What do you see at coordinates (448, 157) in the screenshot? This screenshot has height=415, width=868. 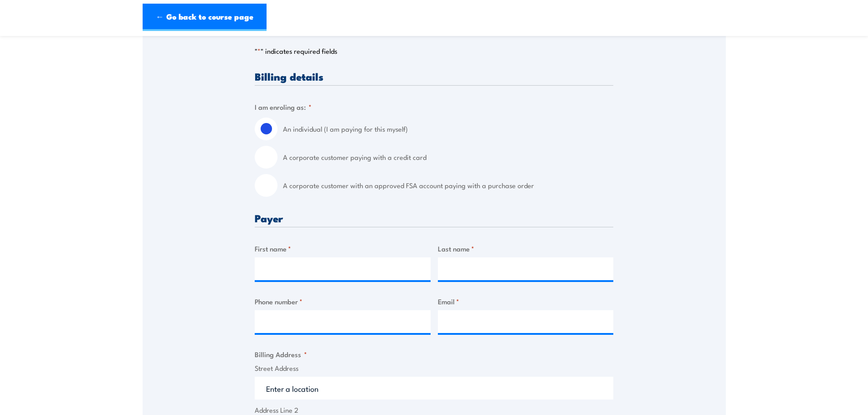 I see `label: A corporate customer paying with a credit card` at bounding box center [448, 157].